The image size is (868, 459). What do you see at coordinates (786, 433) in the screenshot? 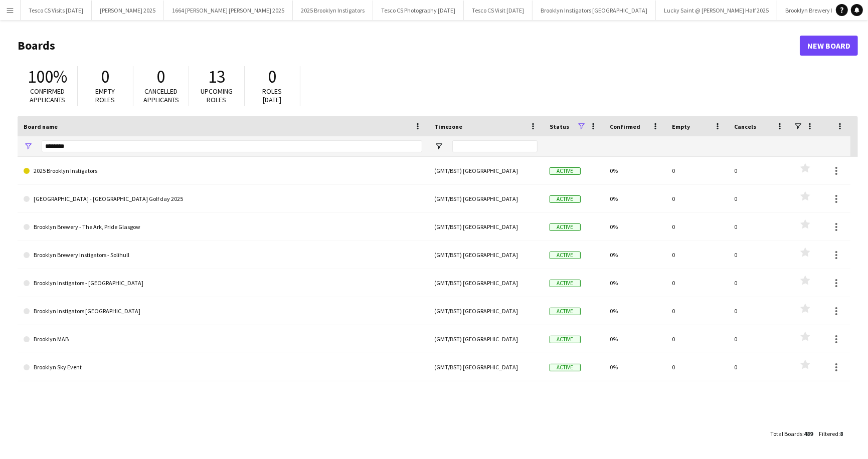
I see `span: Total Boards` at bounding box center [786, 433].